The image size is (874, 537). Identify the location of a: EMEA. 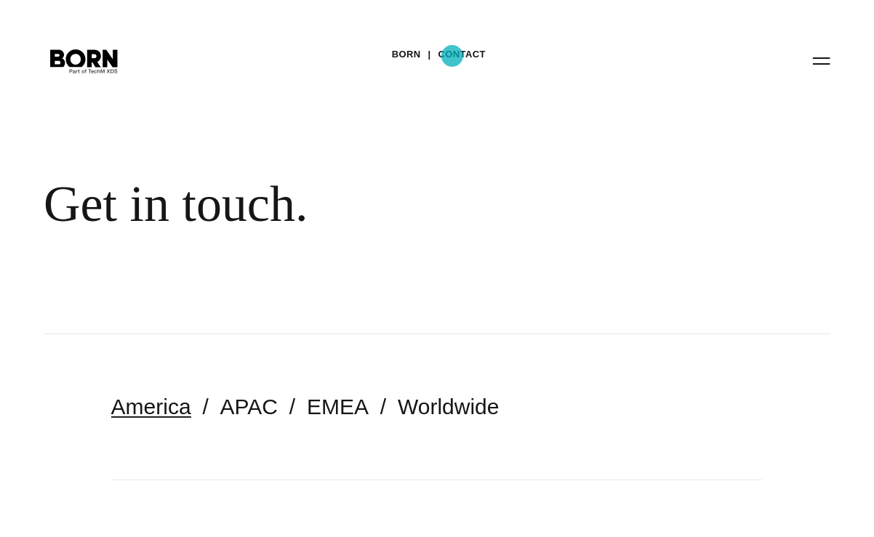
(337, 406).